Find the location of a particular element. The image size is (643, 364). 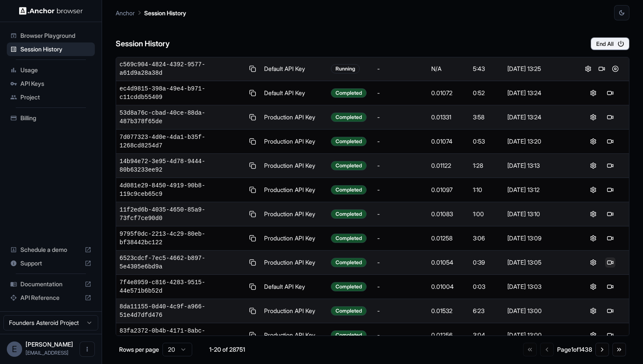

span: Browser Playground is located at coordinates (56, 36).